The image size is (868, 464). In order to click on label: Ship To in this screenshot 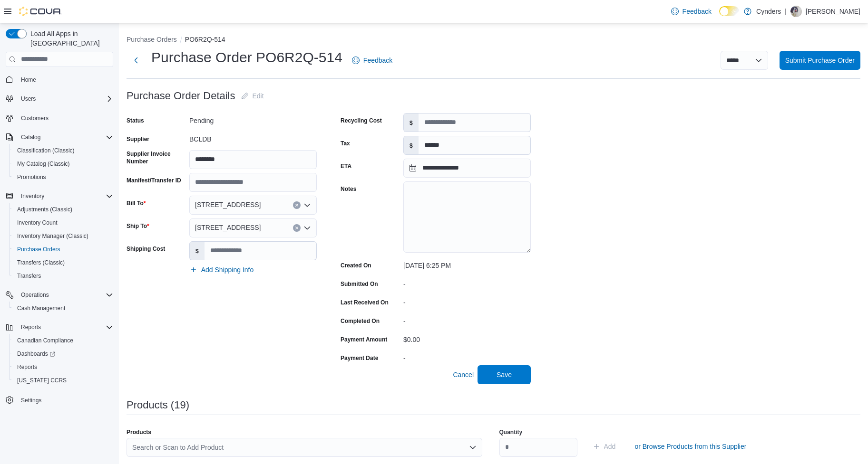, I will do `click(138, 226)`.